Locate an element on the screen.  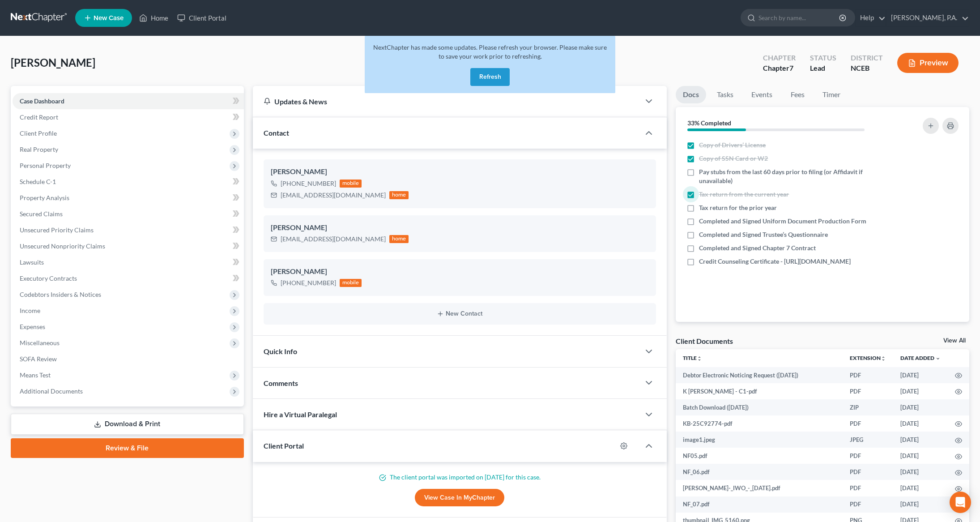
span: Pay stubs from the last 60 days prior to filing (or Affidavit if unavailable) is located at coordinates (794, 176).